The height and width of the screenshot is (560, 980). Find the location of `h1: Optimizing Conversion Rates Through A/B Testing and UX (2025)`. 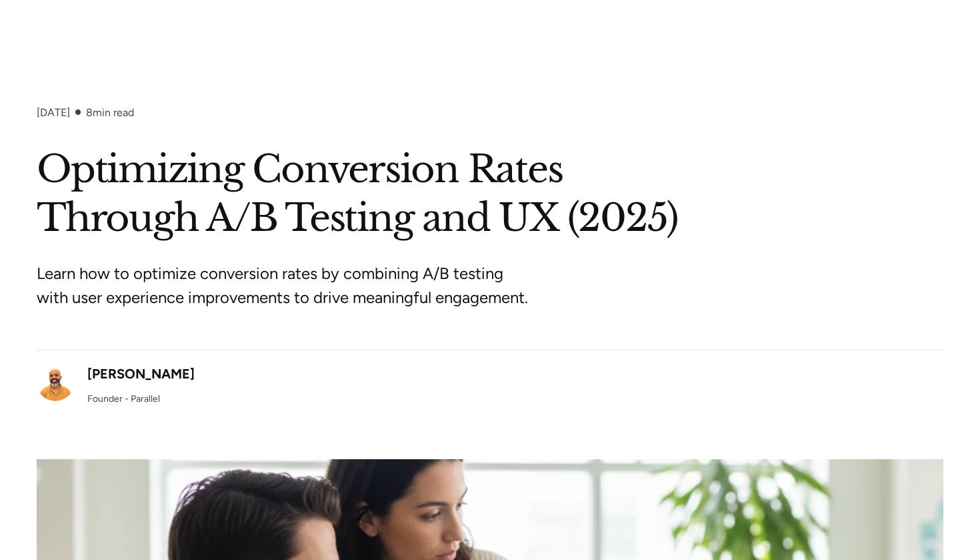

h1: Optimizing Conversion Rates Through A/B Testing and UX (2025) is located at coordinates (490, 194).